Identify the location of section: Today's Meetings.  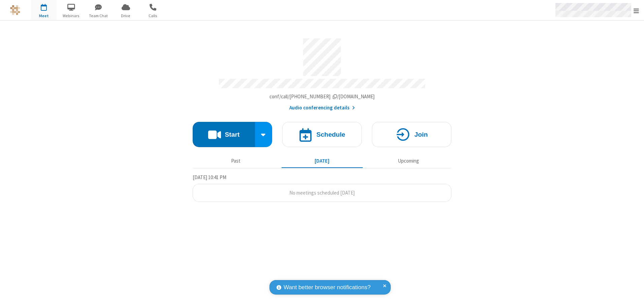
(322, 188).